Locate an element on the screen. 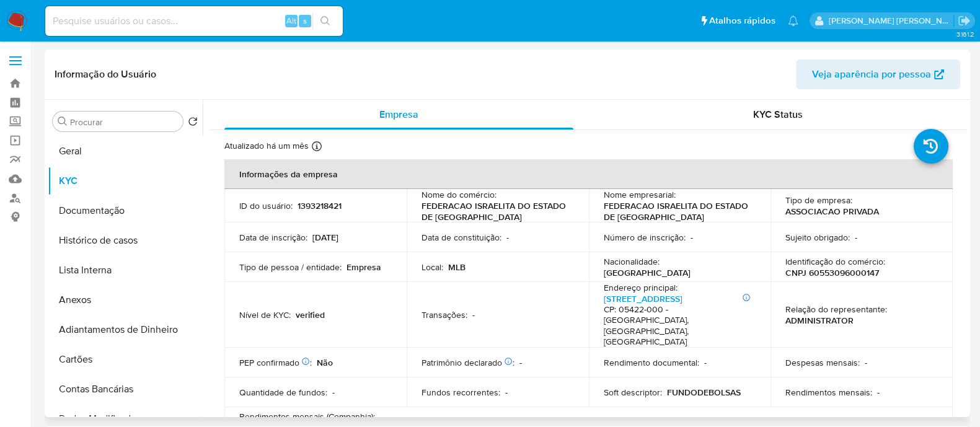 This screenshot has width=980, height=427. button: Anexos is located at coordinates (125, 300).